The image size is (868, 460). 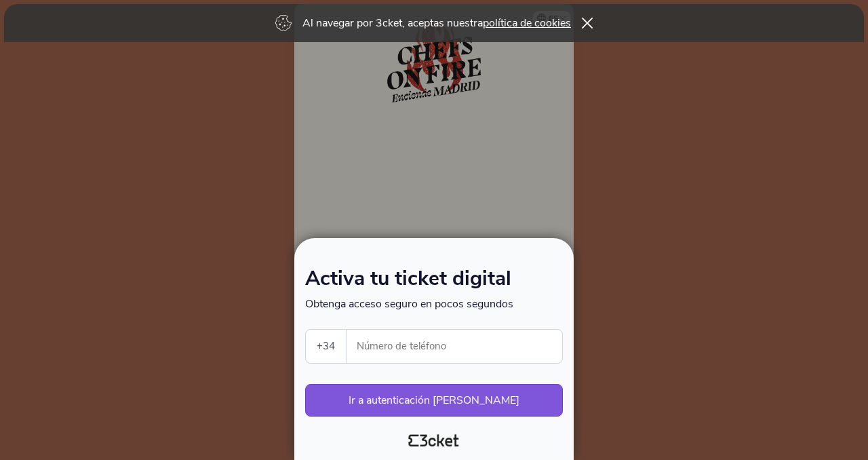 I want to click on a: política de cookies, so click(x=527, y=23).